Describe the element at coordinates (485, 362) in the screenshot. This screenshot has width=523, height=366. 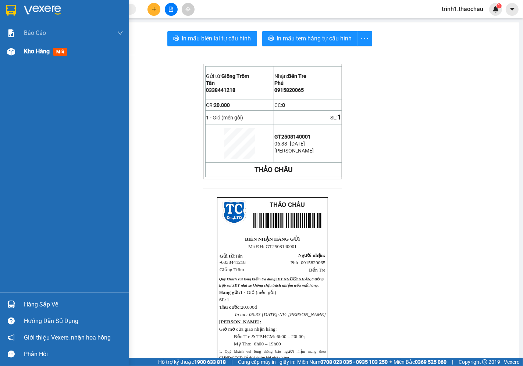
I see `span: copyright` at that location.